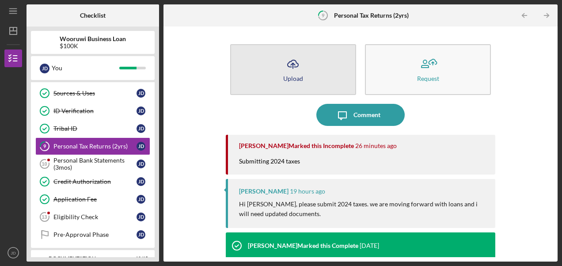 The image size is (562, 266). I want to click on div: Sources & Uses, so click(95, 93).